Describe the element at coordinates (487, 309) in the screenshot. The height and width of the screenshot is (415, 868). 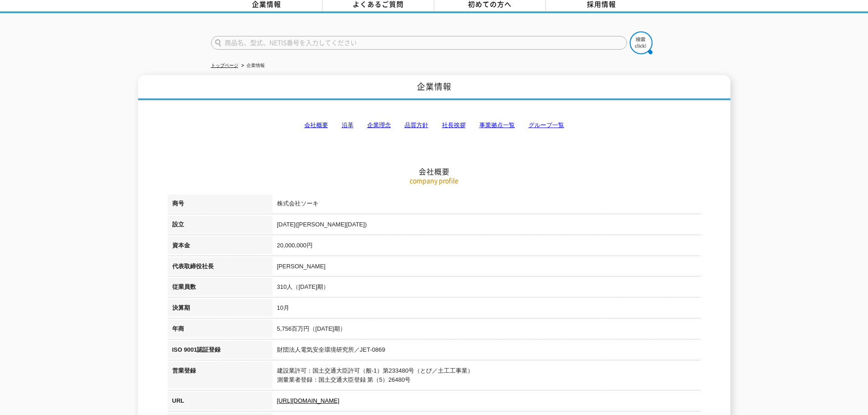
I see `td: 10月` at that location.